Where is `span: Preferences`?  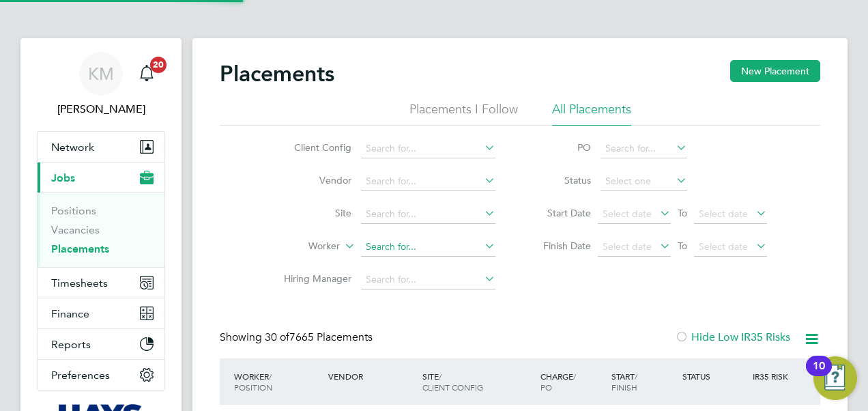 span: Preferences is located at coordinates (81, 375).